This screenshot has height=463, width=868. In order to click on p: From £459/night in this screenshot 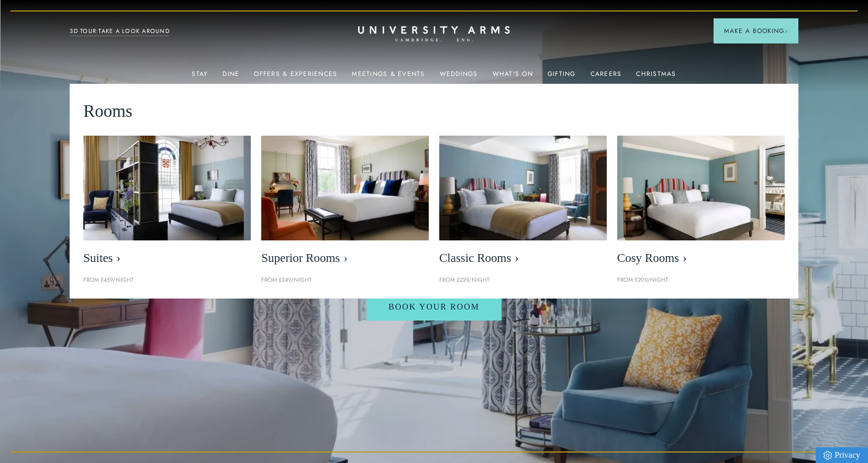, I will do `click(167, 280)`.